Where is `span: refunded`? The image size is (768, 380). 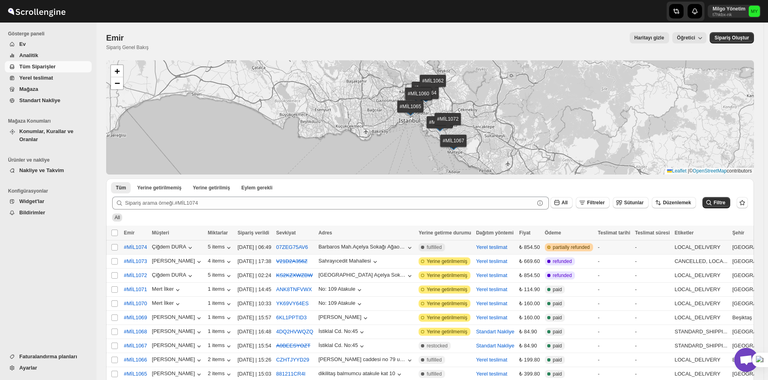
span: refunded is located at coordinates (562, 261).